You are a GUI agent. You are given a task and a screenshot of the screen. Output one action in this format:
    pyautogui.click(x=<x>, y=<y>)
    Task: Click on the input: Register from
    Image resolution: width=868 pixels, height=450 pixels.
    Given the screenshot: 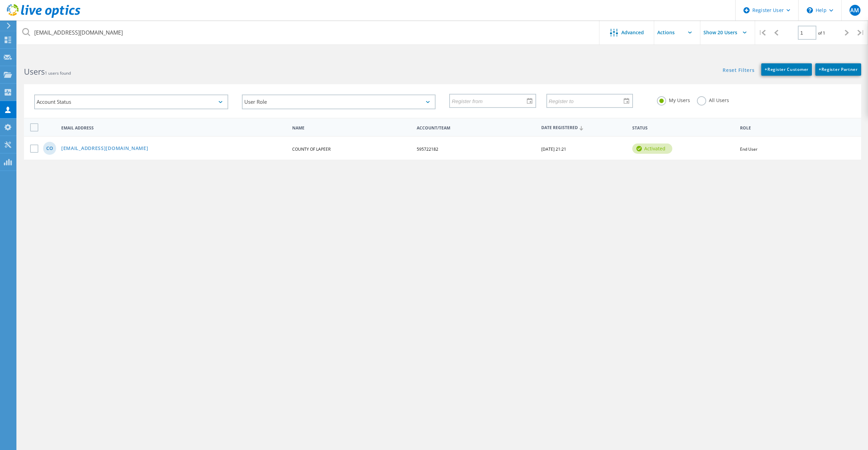 What is the action you would take?
    pyautogui.click(x=490, y=101)
    